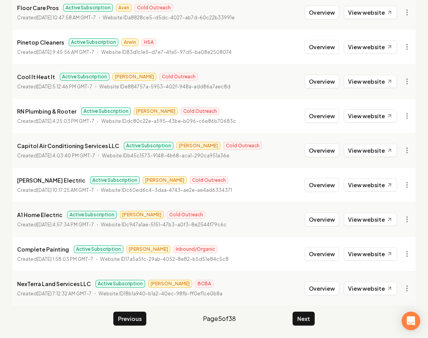  Describe the element at coordinates (168, 121) in the screenshot. I see `p: Website ID dc80c22e-a595-43be-b096-c6e86b70683c` at that location.